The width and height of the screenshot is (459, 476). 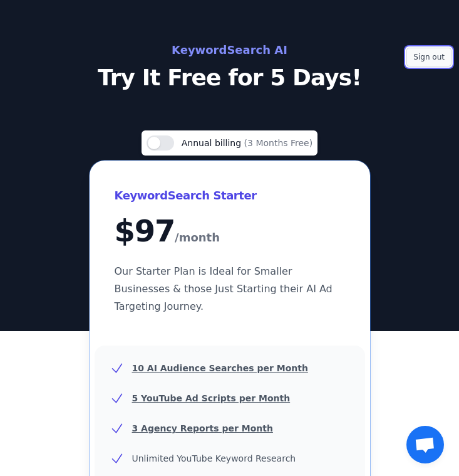 I want to click on u: 3 Agency Reports per Month, so click(x=202, y=428).